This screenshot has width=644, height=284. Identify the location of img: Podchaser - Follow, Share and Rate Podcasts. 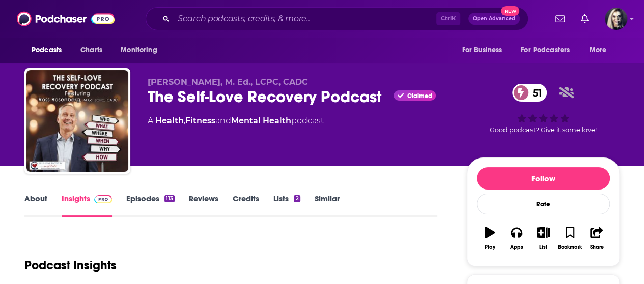
(66, 19).